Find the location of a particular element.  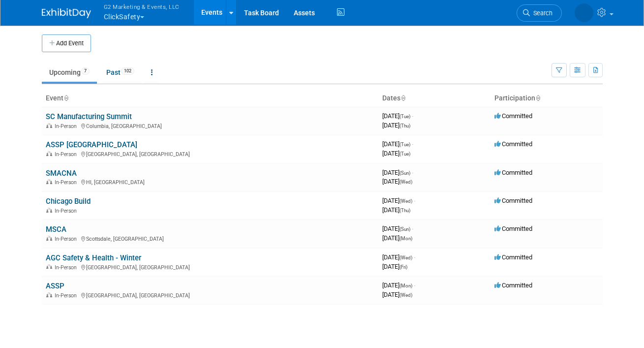

a: AGC Safety & Health - Winter is located at coordinates (93, 258).